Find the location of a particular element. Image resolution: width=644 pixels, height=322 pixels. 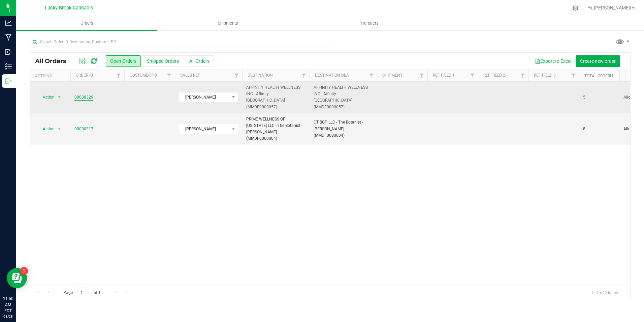

input: Search Order ID, Destination, Customer PO... is located at coordinates (180, 42).